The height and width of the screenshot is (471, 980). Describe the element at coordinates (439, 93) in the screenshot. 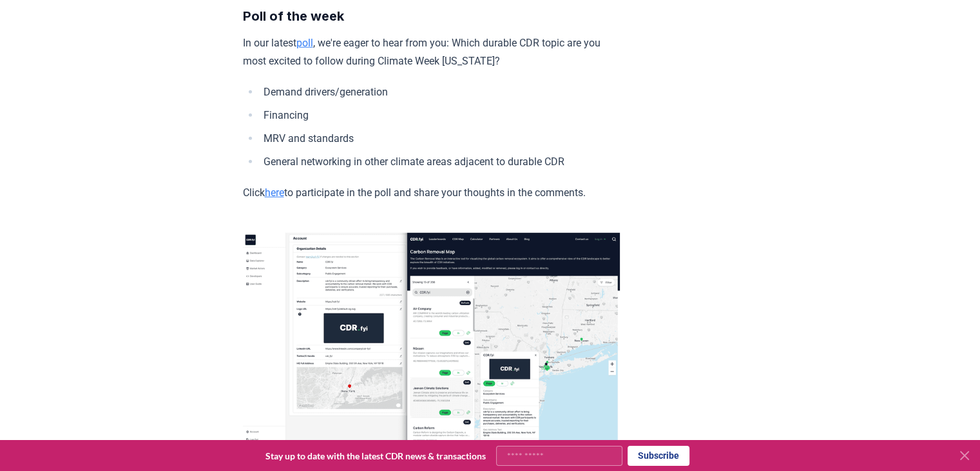

I see `li: Demand drivers/generation` at that location.